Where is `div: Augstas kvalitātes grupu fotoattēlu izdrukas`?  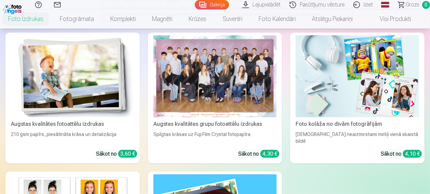
div: Augstas kvalitātes grupu fotoattēlu izdrukas is located at coordinates (215, 124).